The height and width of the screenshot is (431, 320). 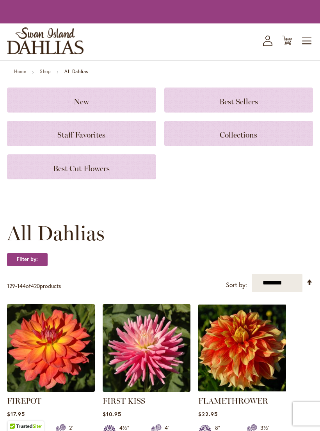 I want to click on a: Best Sellers, so click(x=239, y=100).